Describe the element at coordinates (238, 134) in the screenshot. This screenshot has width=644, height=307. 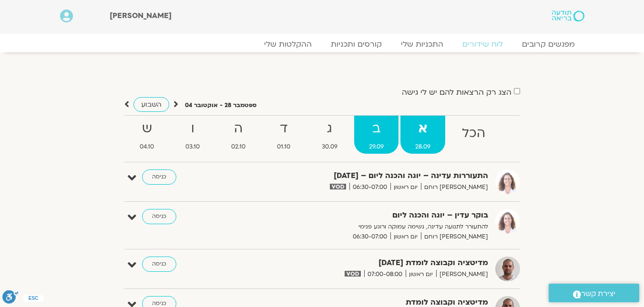
I see `a: ה02.10` at that location.